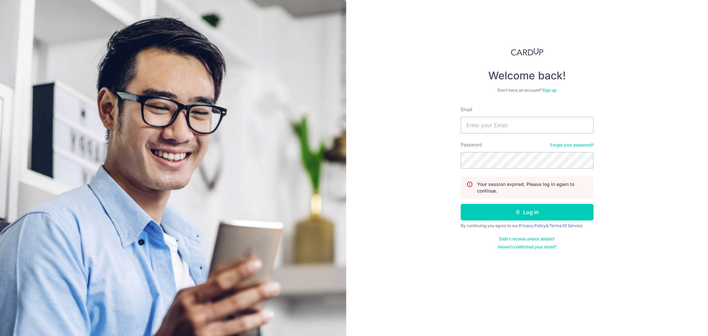 The width and height of the screenshot is (708, 336). I want to click on a: Terms Of Service, so click(566, 225).